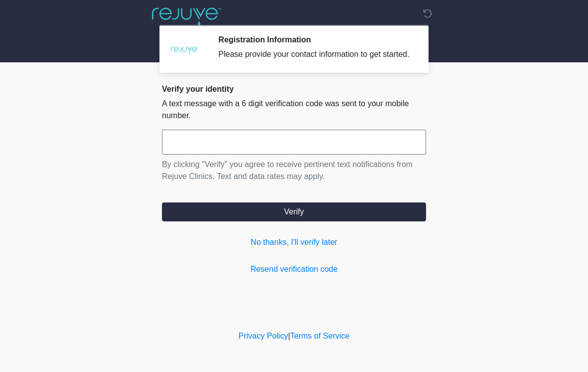 The image size is (588, 372). I want to click on p: By clicking "Verify" you agree to receive pertinent text notifications from Rejuve Clinics. Text ..., so click(294, 170).